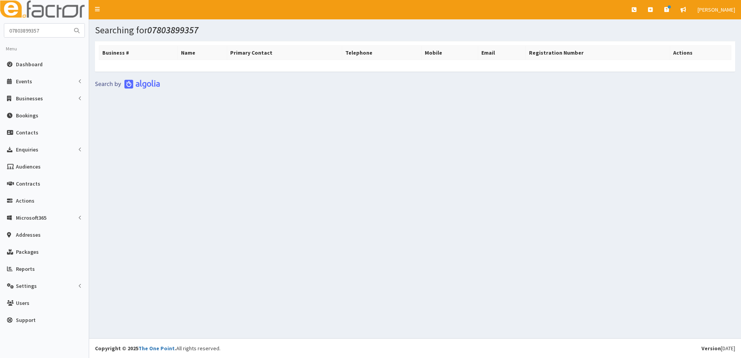  What do you see at coordinates (382, 53) in the screenshot?
I see `th: Telephone` at bounding box center [382, 53].